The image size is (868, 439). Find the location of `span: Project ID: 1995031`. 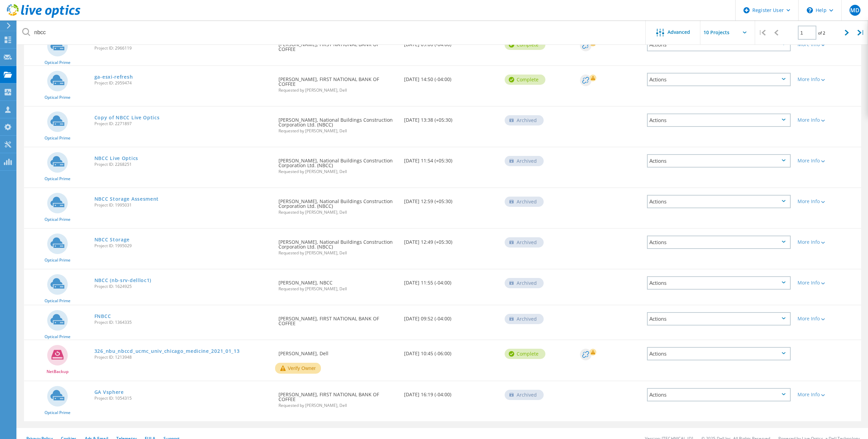

span: Project ID: 1995031 is located at coordinates (183, 205).